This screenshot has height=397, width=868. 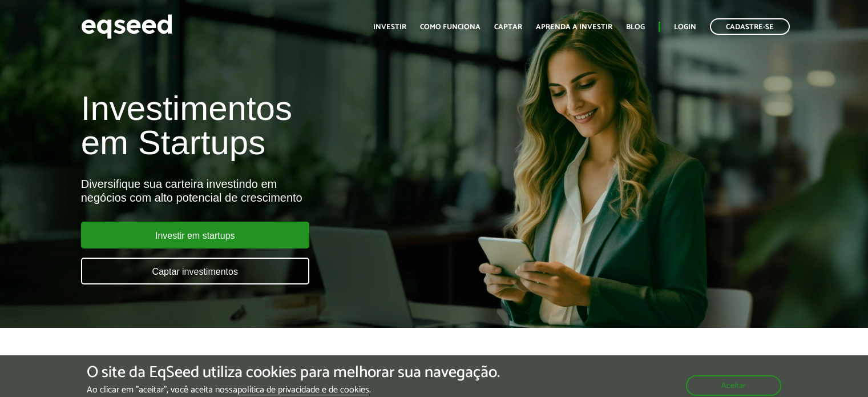 What do you see at coordinates (508, 27) in the screenshot?
I see `a: Captar` at bounding box center [508, 27].